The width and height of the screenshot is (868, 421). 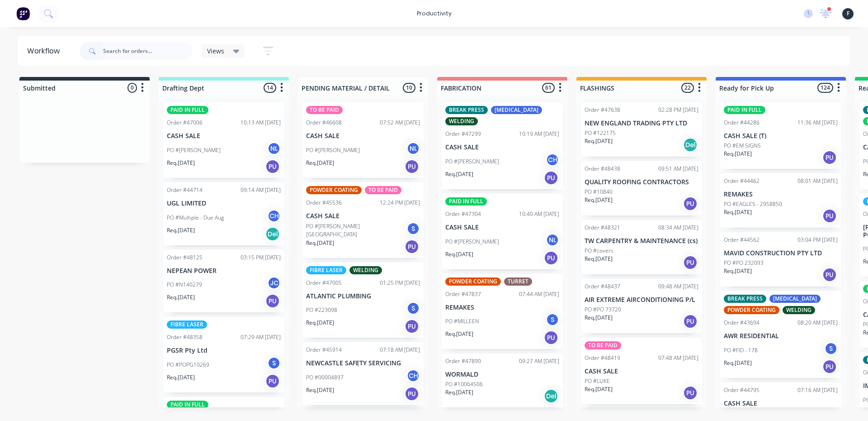 I want to click on p: PO #MILLEEN, so click(x=462, y=321).